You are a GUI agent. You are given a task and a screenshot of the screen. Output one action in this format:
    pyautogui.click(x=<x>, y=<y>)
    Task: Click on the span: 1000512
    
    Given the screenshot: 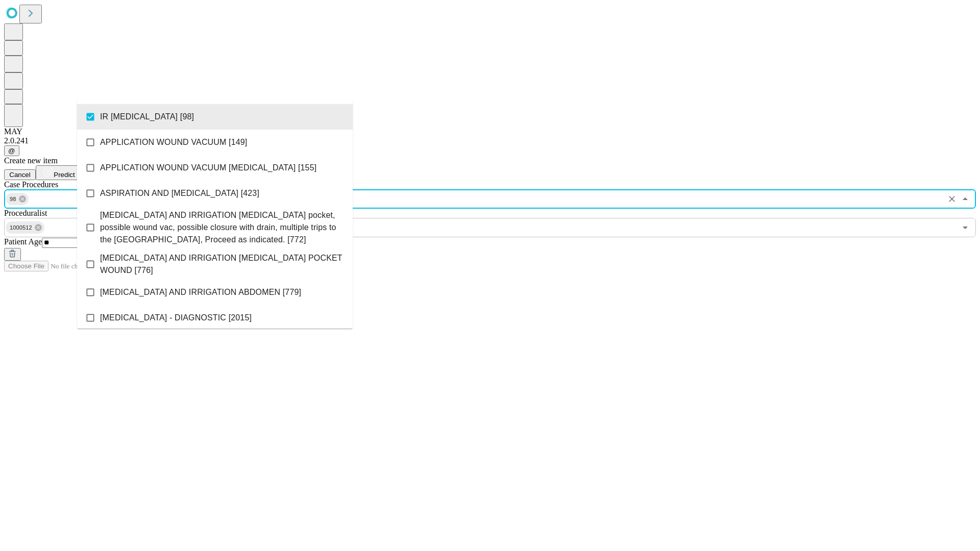 What is the action you would take?
    pyautogui.click(x=21, y=227)
    